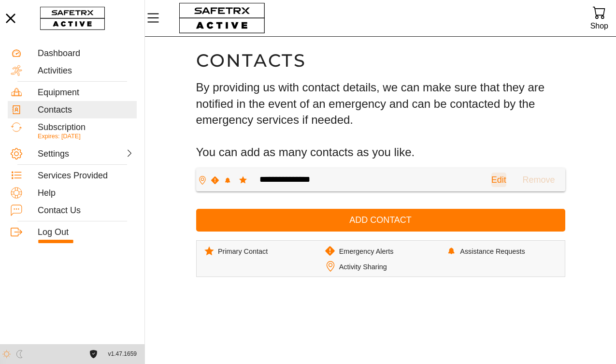 The image size is (616, 364). What do you see at coordinates (242, 250) in the screenshot?
I see `div: Primary Contact` at bounding box center [242, 250].